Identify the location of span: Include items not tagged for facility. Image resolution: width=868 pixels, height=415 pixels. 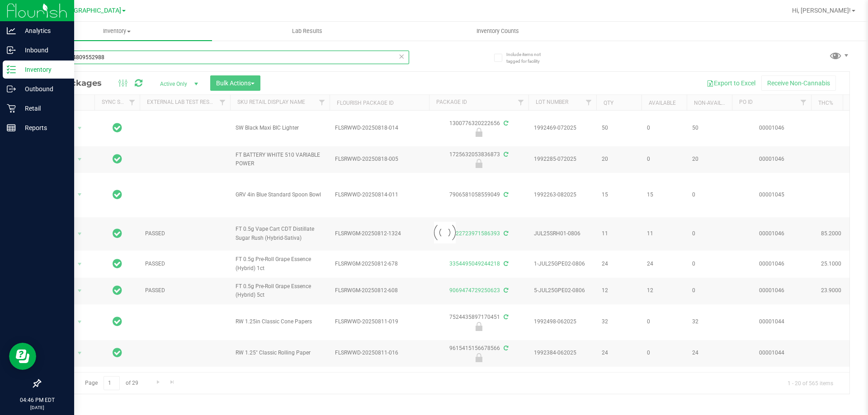
(529, 58).